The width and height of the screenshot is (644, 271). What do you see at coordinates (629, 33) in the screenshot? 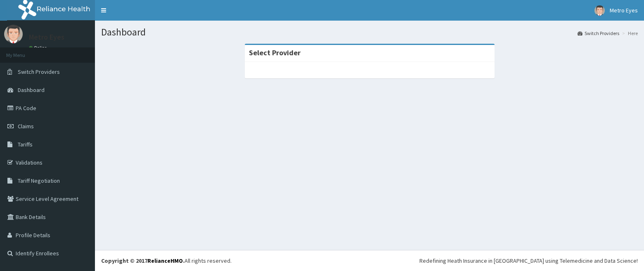
I see `li: Here` at bounding box center [629, 33].